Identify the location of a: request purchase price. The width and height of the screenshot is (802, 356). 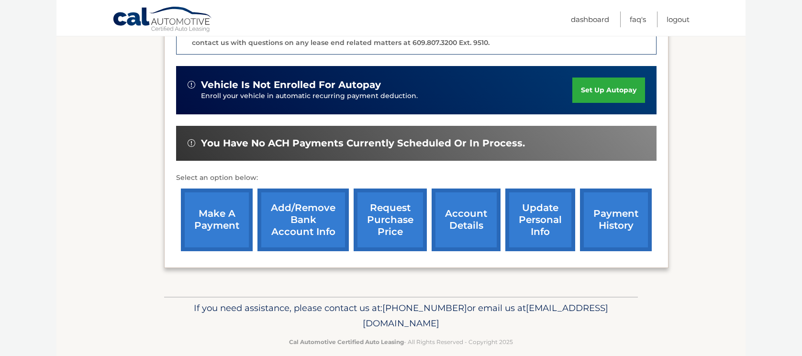
(390, 220).